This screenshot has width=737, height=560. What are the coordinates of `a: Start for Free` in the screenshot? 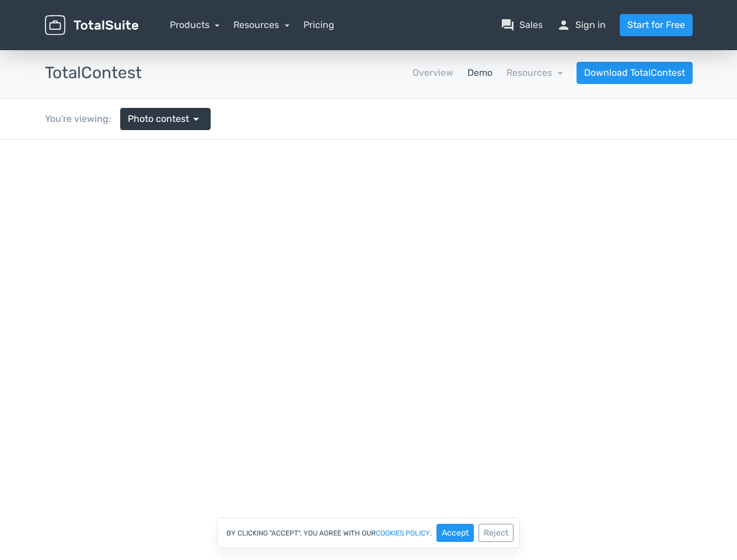 It's located at (655, 25).